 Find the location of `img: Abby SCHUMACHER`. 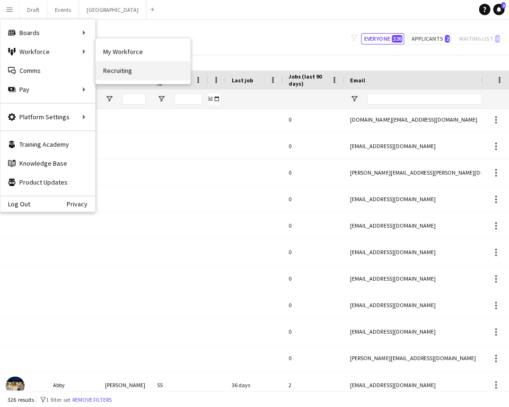

img: Abby SCHUMACHER is located at coordinates (15, 385).